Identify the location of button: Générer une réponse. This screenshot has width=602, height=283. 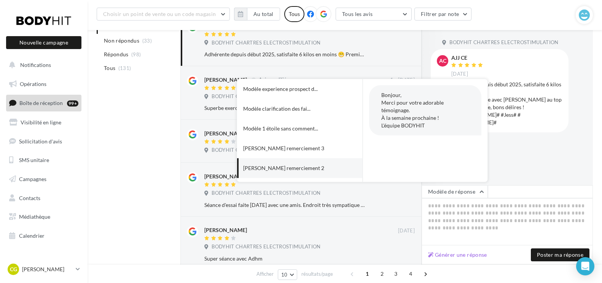
(457, 255).